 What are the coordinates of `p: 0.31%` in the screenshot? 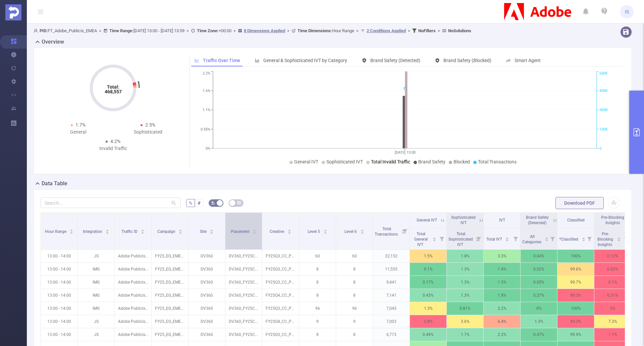 It's located at (612, 295).